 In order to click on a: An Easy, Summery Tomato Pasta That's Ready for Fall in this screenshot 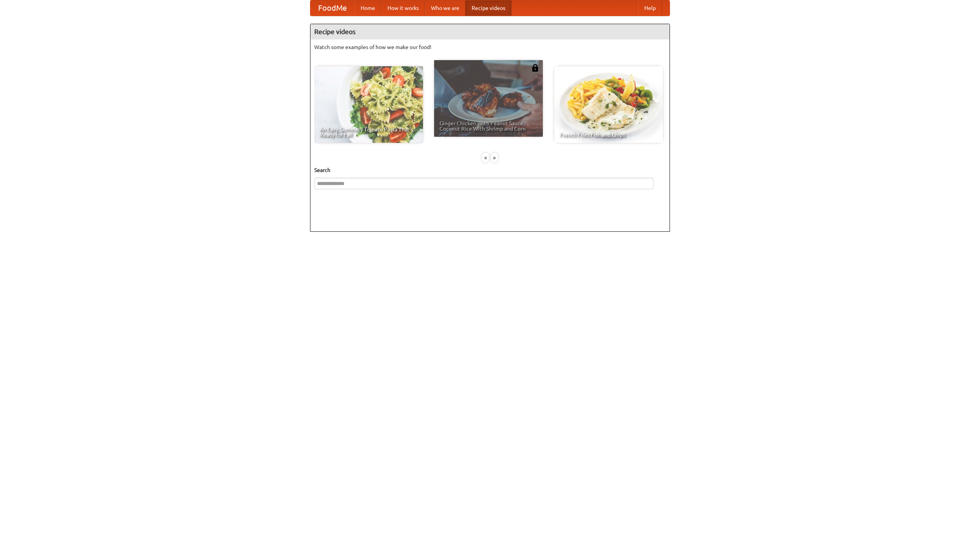, I will do `click(369, 105)`.